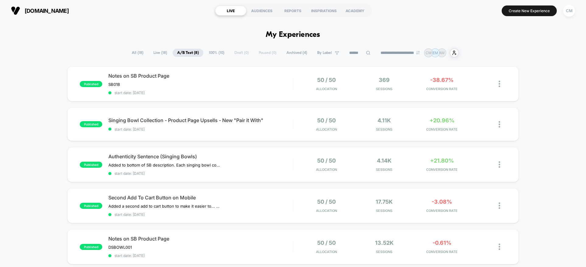  Describe the element at coordinates (114, 84) in the screenshot. I see `span: SB018` at that location.